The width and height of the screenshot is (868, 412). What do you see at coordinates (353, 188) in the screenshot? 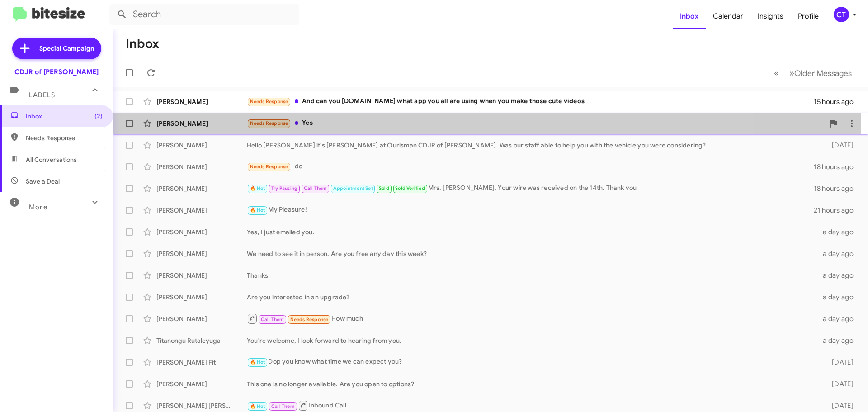
I see `span: Appointment Set` at bounding box center [353, 188].